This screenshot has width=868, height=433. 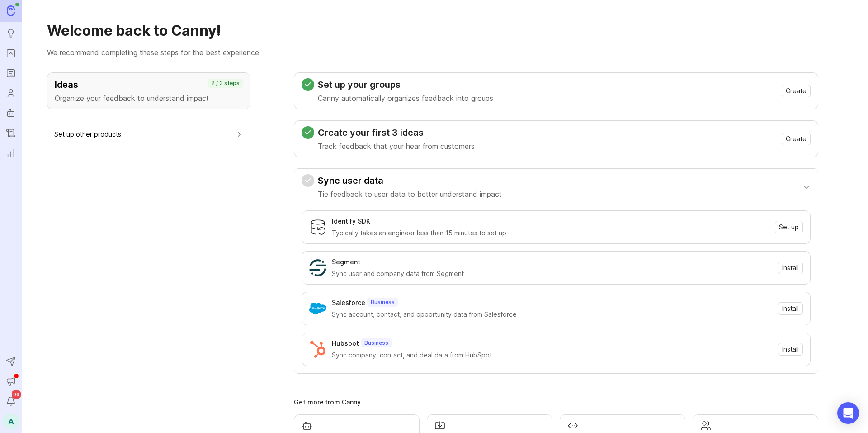 What do you see at coordinates (351, 221) in the screenshot?
I see `div: Identify SDK` at bounding box center [351, 221].